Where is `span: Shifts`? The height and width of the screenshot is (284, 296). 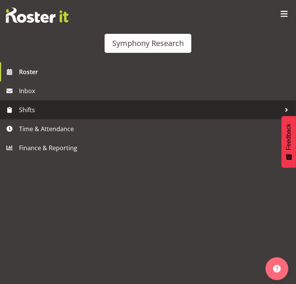
span: Shifts is located at coordinates (150, 110).